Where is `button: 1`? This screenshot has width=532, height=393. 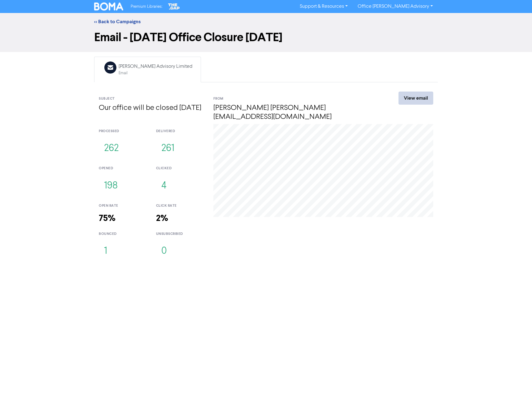 button: 1 is located at coordinates (106, 251).